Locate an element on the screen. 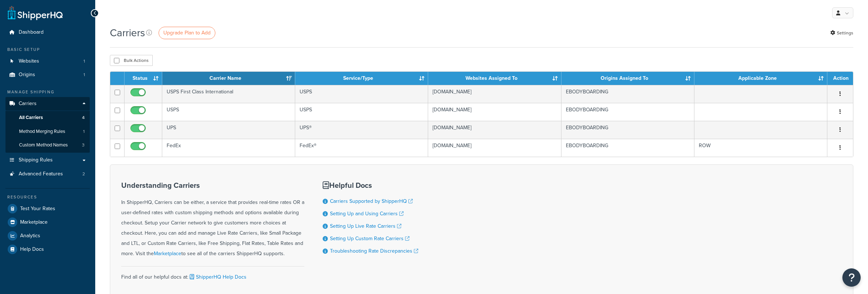 Image resolution: width=868 pixels, height=294 pixels. td: USPS First Class International is located at coordinates (229, 94).